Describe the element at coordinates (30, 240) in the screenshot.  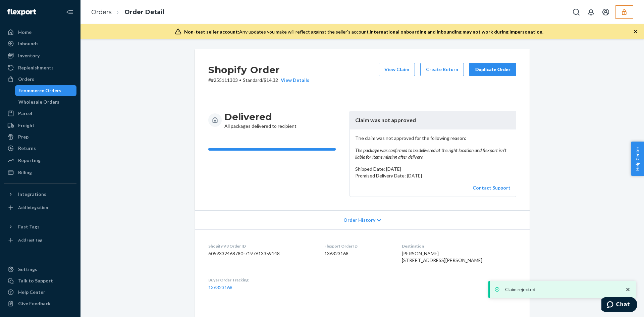
I see `div: Add Fast Tag` at that location.